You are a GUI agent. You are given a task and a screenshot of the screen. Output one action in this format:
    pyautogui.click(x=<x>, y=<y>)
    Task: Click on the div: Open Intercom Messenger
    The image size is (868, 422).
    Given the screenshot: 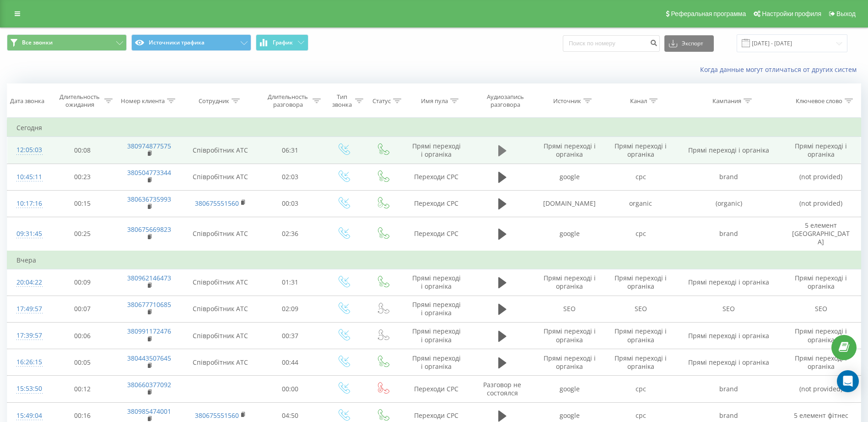 What is the action you would take?
    pyautogui.click(x=848, y=381)
    